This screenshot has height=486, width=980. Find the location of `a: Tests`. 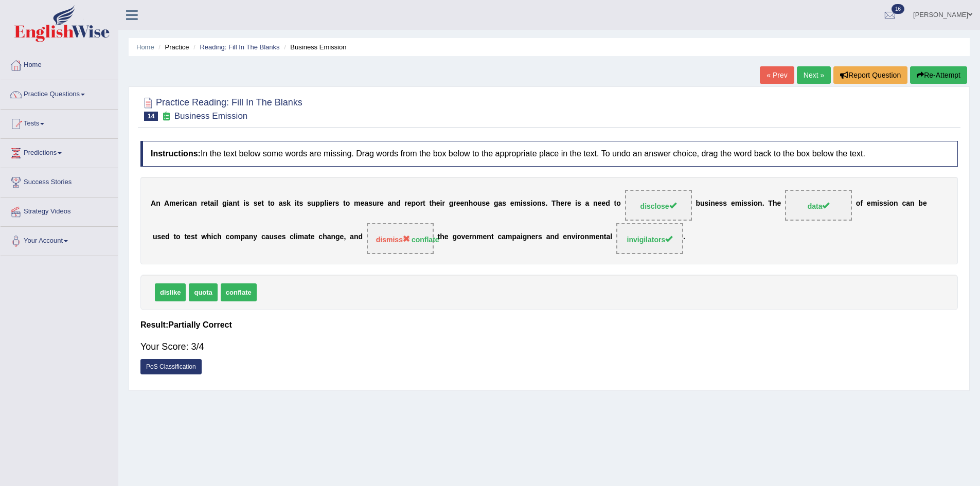

a: Tests is located at coordinates (59, 123).